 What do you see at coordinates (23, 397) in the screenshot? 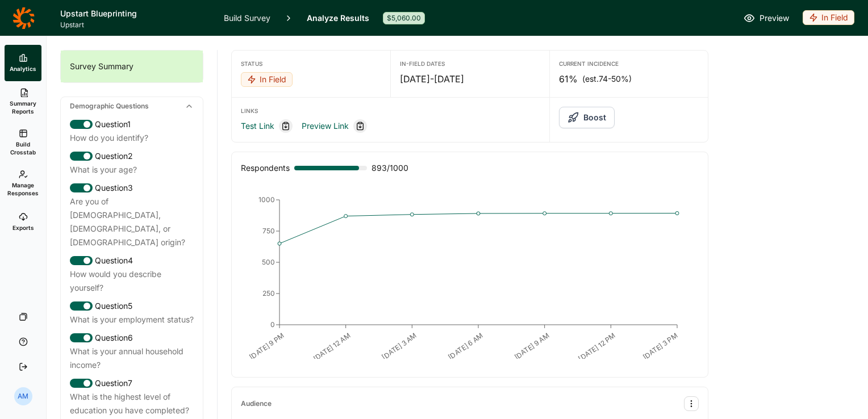
I see `div: AM` at bounding box center [23, 397].